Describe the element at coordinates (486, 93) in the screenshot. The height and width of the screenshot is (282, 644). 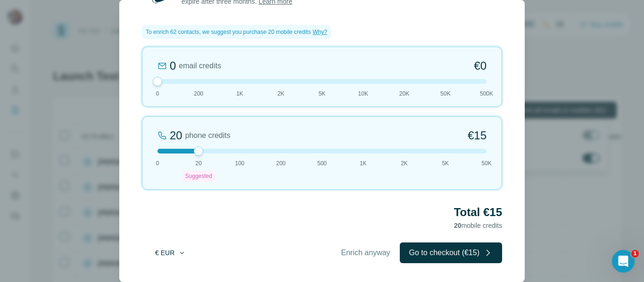
I see `span: 500K` at that location.